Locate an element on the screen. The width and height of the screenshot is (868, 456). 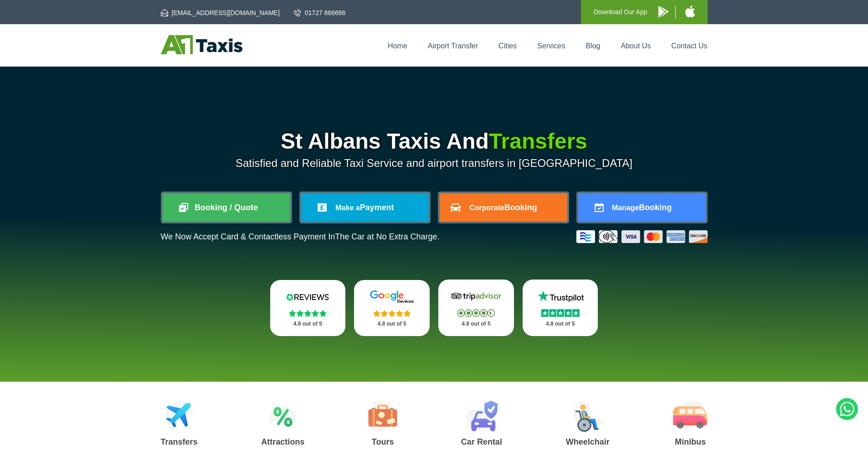
span: The Car at No Extra Charge. is located at coordinates (387, 236).